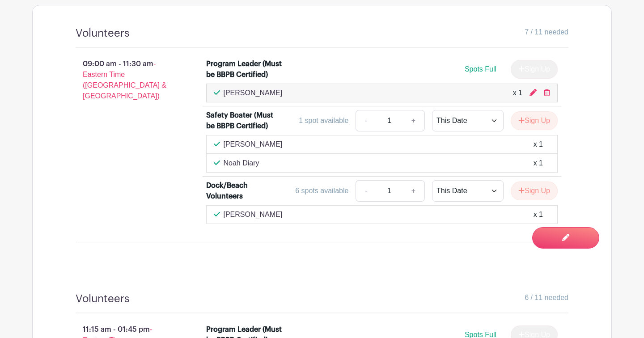 Image resolution: width=644 pixels, height=338 pixels. Describe the element at coordinates (323, 121) in the screenshot. I see `div: 1 spot available` at that location.